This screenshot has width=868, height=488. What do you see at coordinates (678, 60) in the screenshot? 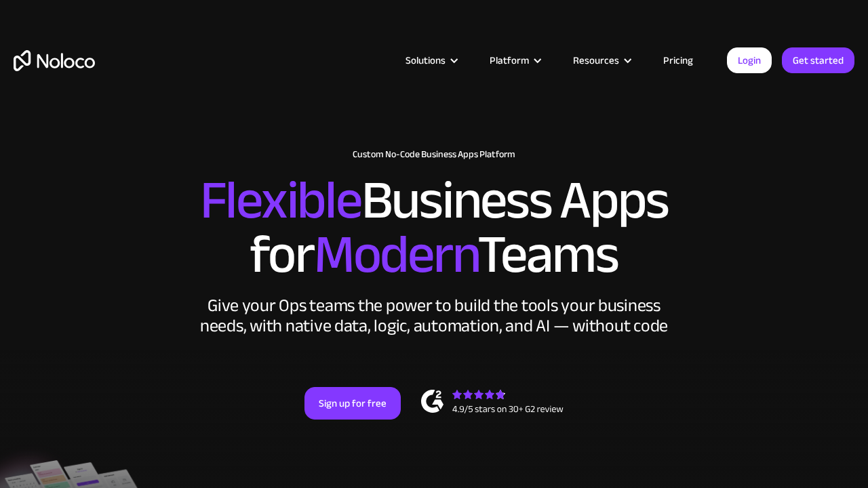
I see `a: Pricing` at bounding box center [678, 60].